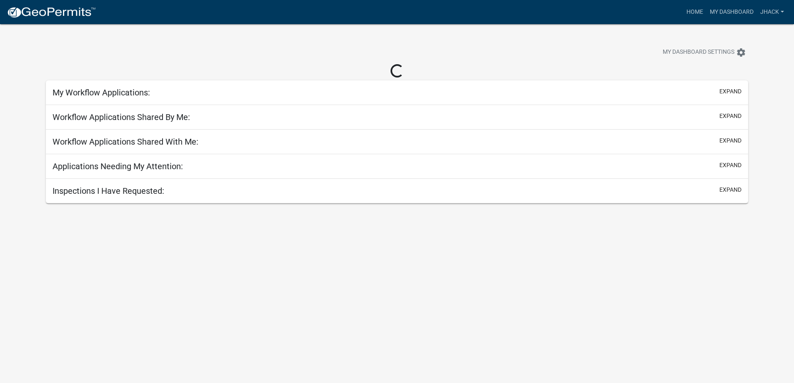  I want to click on a: jhack, so click(772, 12).